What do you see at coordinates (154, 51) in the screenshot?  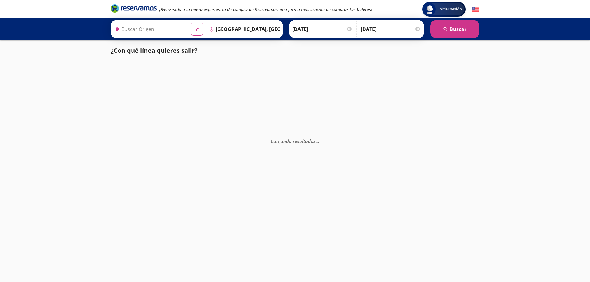 I see `p: ¿Con qué línea quieres salir?` at bounding box center [154, 51].